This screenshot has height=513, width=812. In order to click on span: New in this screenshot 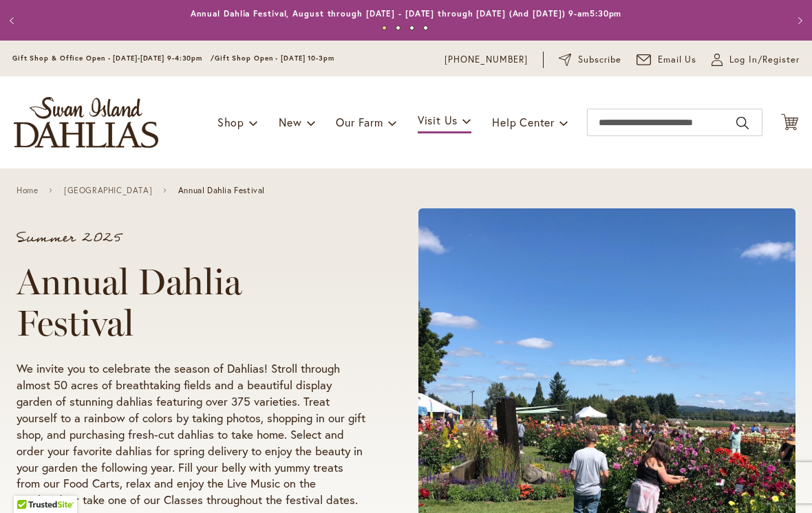, I will do `click(290, 122)`.